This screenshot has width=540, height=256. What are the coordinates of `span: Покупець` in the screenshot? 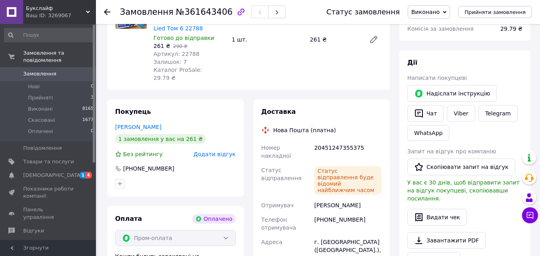 It's located at (133, 111).